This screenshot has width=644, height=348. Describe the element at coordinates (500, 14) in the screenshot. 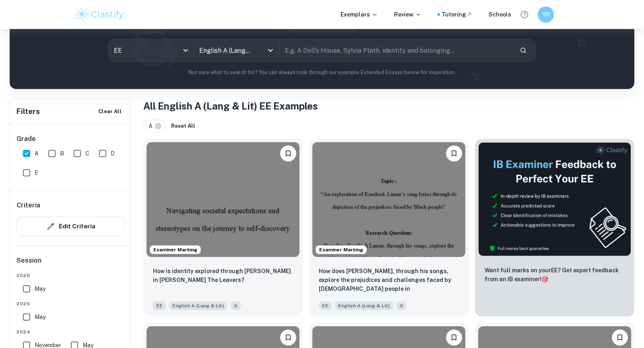

I see `div: Schools` at that location.